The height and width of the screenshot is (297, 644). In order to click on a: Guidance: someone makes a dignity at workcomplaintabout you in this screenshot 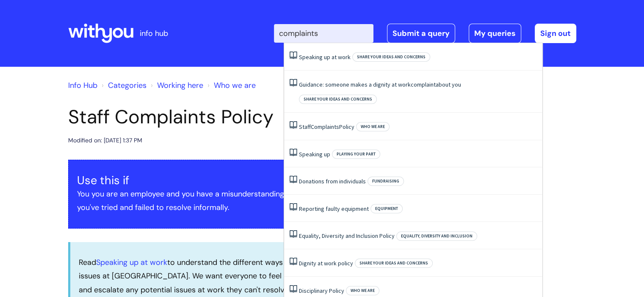, I will do `click(380, 85)`.